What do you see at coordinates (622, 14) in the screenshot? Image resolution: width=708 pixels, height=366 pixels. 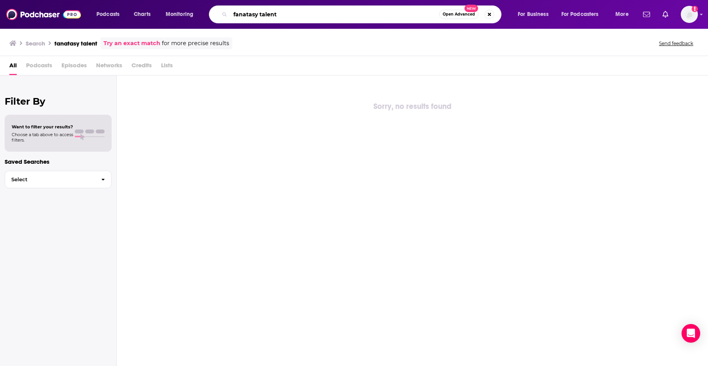 I see `span: More` at bounding box center [622, 14].